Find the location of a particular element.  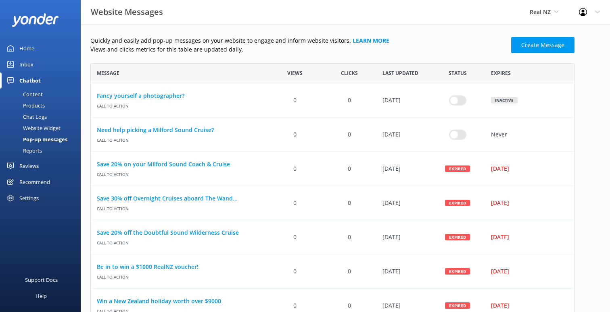

img: yonder-white-logo.png is located at coordinates (35, 20).